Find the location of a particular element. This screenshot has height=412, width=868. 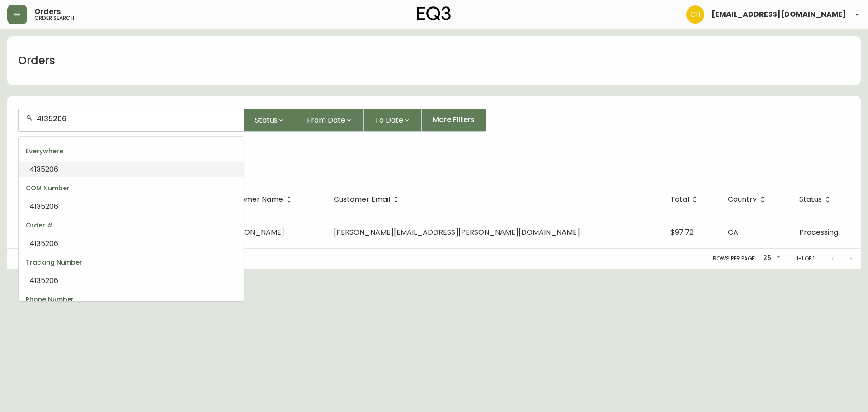

div: COM Number is located at coordinates (131, 188).